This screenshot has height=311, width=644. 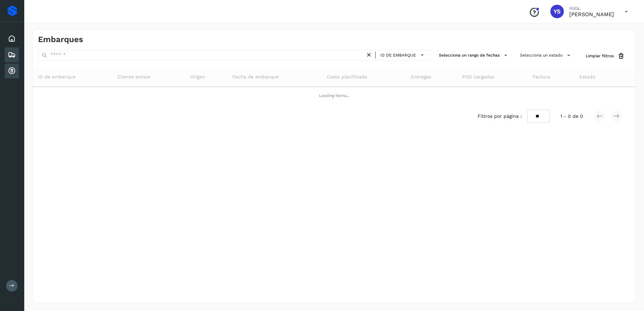 What do you see at coordinates (403, 55) in the screenshot?
I see `button: ID de embarque` at bounding box center [403, 55].